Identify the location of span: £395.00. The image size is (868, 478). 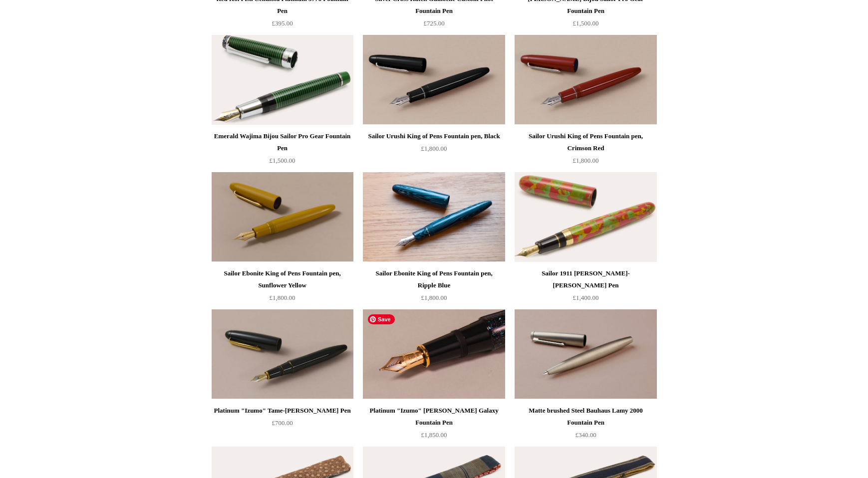
(282, 23).